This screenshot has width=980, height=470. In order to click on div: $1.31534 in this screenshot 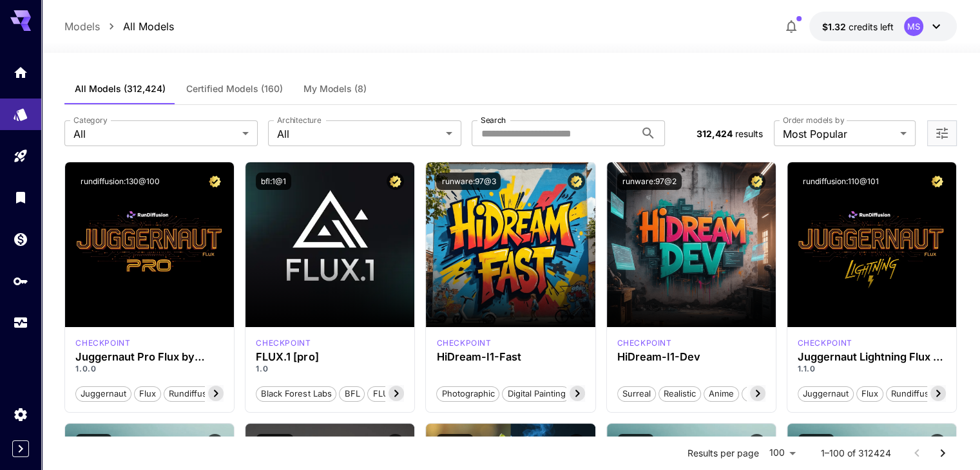, I will do `click(858, 26)`.